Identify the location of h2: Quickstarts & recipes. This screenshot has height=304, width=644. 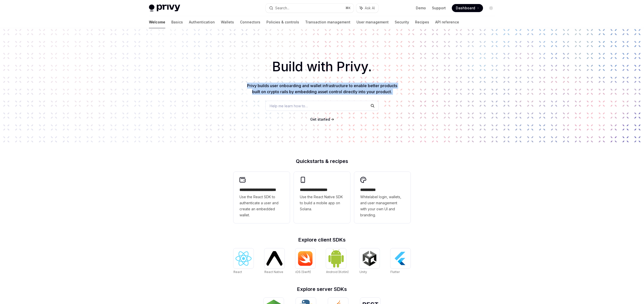
(322, 161).